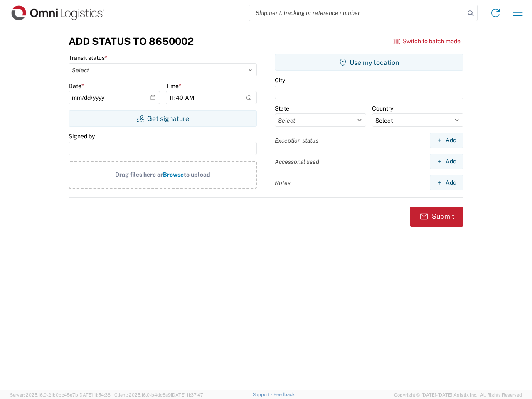 The width and height of the screenshot is (532, 399). I want to click on a: Feedback, so click(284, 394).